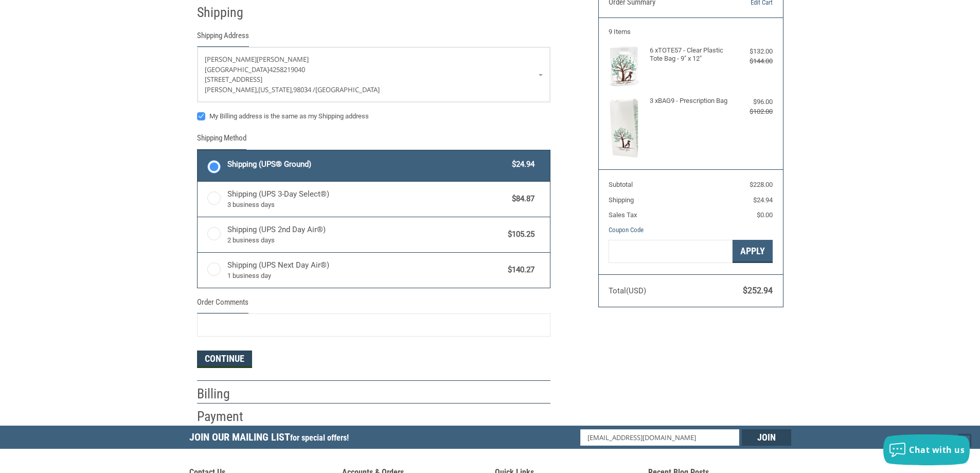 The width and height of the screenshot is (980, 473). What do you see at coordinates (373, 116) in the screenshot?
I see `label: My Billing address is the same as my Shipping address` at bounding box center [373, 116].